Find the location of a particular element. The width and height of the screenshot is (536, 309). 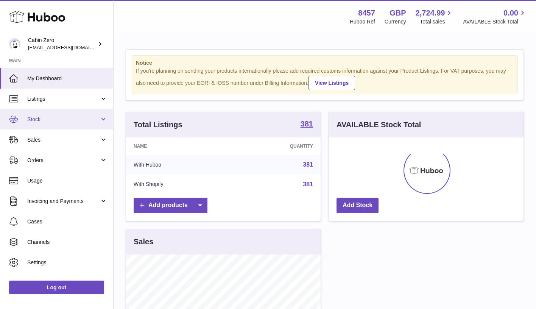

h3: AVAILABLE Stock Total is located at coordinates (378, 124).